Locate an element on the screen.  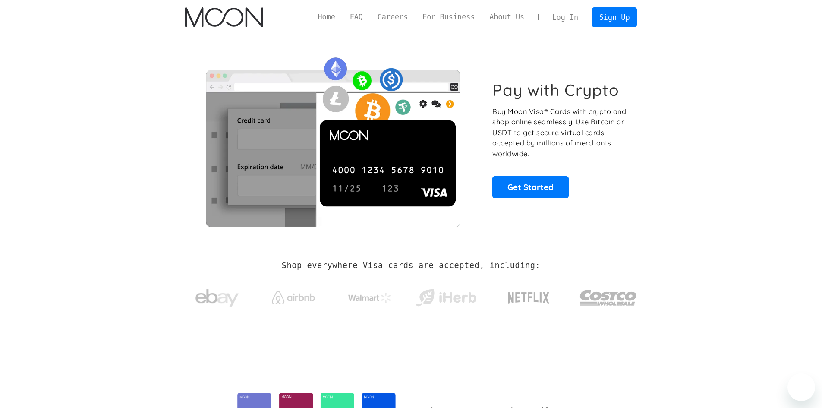
a: iHerb is located at coordinates (446, 296).